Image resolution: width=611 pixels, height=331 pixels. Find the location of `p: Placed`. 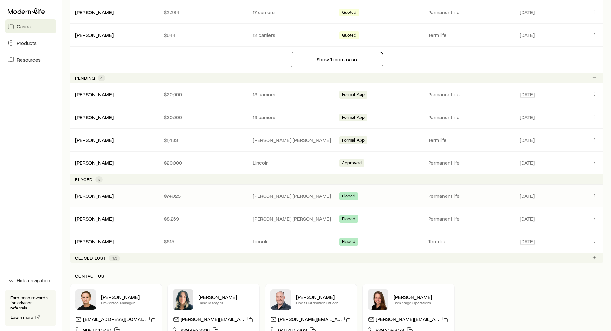

p: Placed is located at coordinates (84, 179).